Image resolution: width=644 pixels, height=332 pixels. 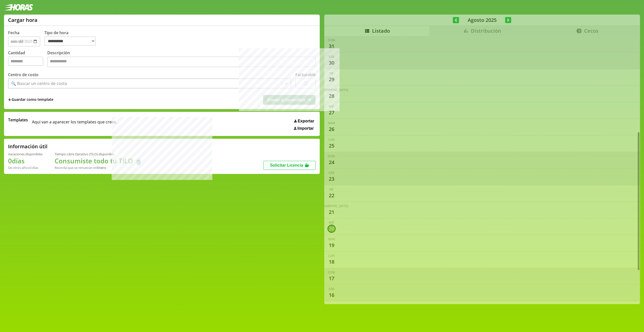 What do you see at coordinates (290, 165) in the screenshot?
I see `button: Solicitar Licencia` at bounding box center [290, 165].